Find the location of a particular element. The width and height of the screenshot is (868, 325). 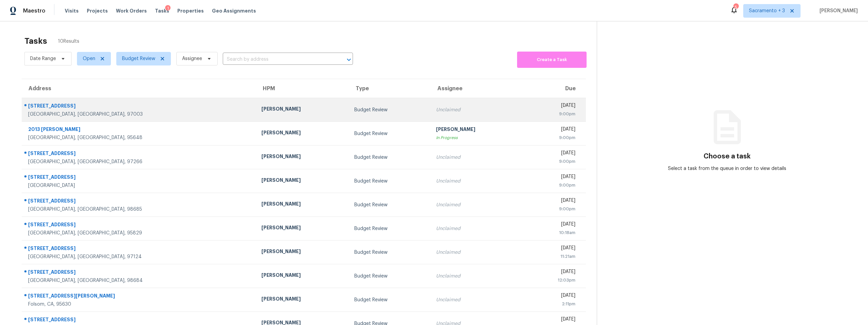

th: Address is located at coordinates (139, 88).